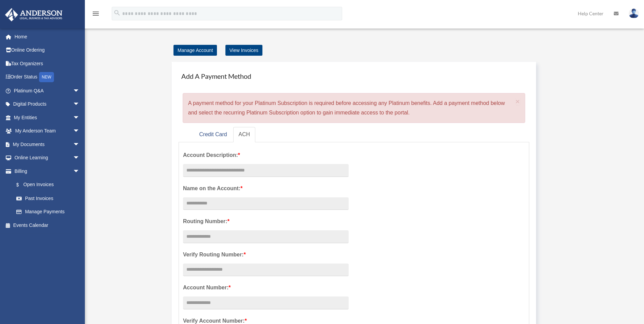 This screenshot has height=324, width=644. Describe the element at coordinates (47, 158) in the screenshot. I see `a: Online Learningarrow_drop_down` at that location.